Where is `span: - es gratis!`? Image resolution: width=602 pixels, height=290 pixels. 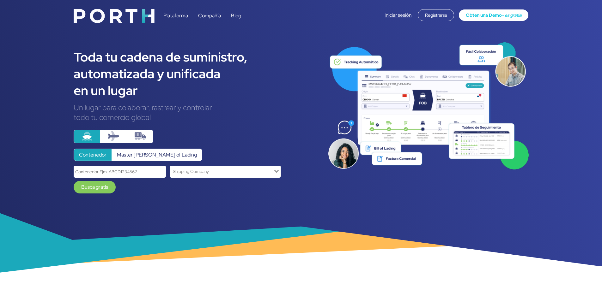 span: - es gratis! is located at coordinates (511, 15).